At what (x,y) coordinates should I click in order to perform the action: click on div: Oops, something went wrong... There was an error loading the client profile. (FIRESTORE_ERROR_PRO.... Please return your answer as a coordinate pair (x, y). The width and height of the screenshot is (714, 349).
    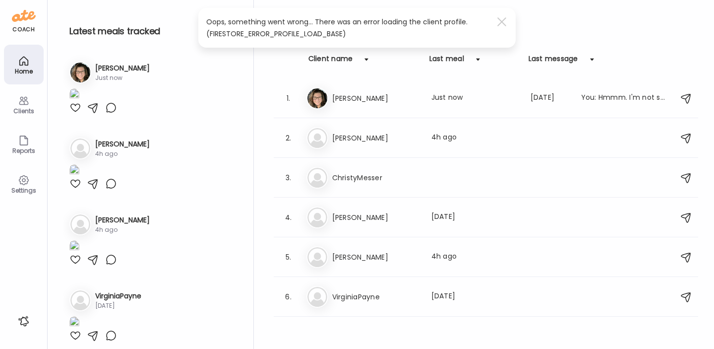
    Looking at the image, I should click on (349, 28).